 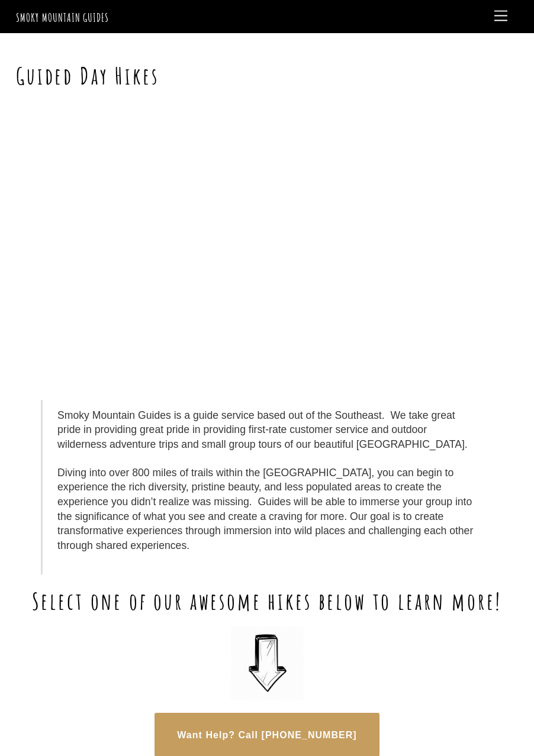 I want to click on span: Smoky Mountain Guides, so click(x=62, y=17).